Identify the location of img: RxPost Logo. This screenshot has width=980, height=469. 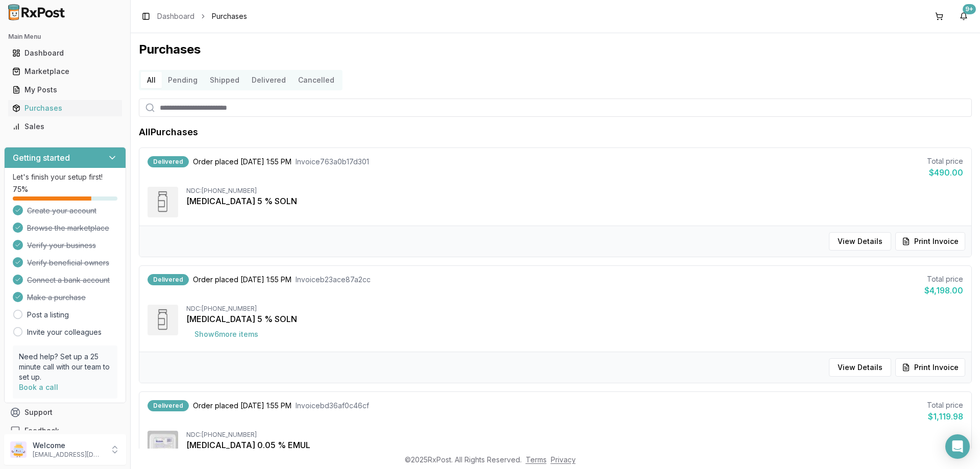
(36, 12).